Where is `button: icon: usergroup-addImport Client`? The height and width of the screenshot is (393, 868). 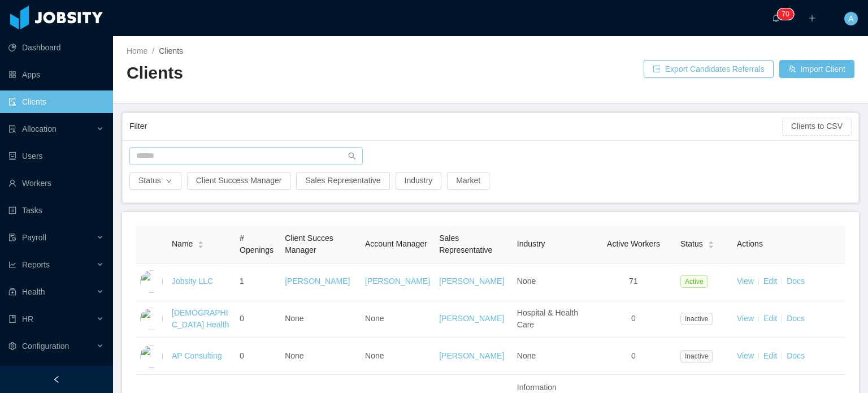 button: icon: usergroup-addImport Client is located at coordinates (816, 69).